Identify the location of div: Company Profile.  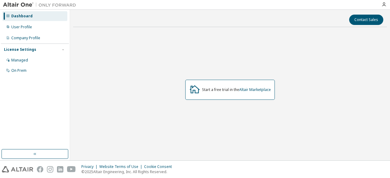
(26, 38).